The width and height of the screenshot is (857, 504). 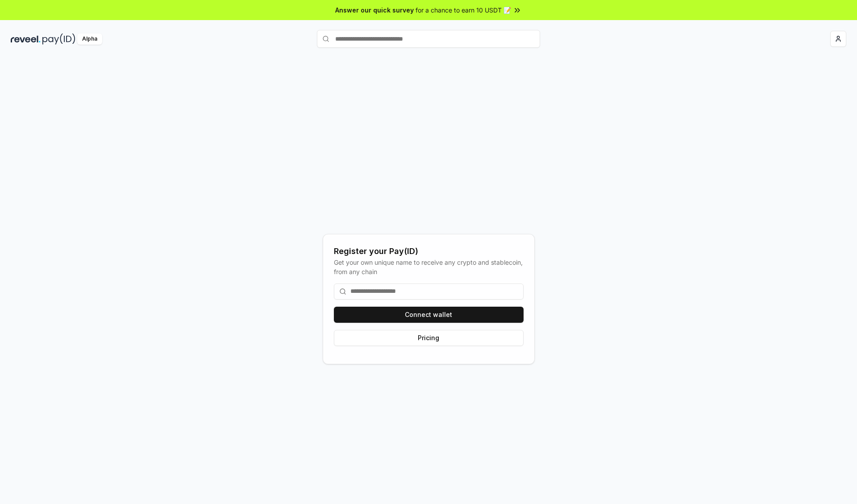 What do you see at coordinates (429, 267) in the screenshot?
I see `div: Get your own unique name to receive any crypto and stablecoin, from any chain` at bounding box center [429, 267].